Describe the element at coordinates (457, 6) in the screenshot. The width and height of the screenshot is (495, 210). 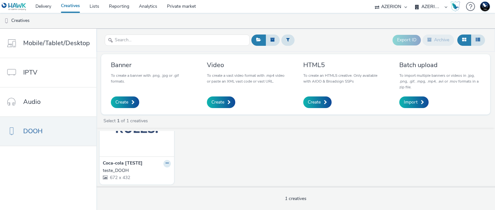
I see `a: Hawk Academy` at that location.